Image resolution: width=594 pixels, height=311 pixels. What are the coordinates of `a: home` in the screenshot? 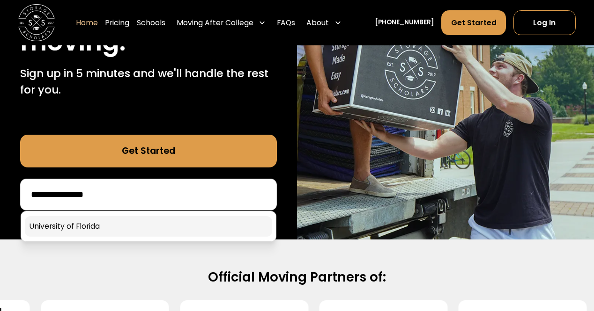 It's located at (37, 23).